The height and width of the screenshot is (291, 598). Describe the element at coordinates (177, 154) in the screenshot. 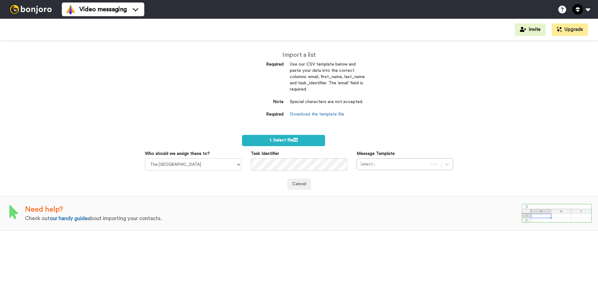

I see `label: Who should we assign these to?` at that location.